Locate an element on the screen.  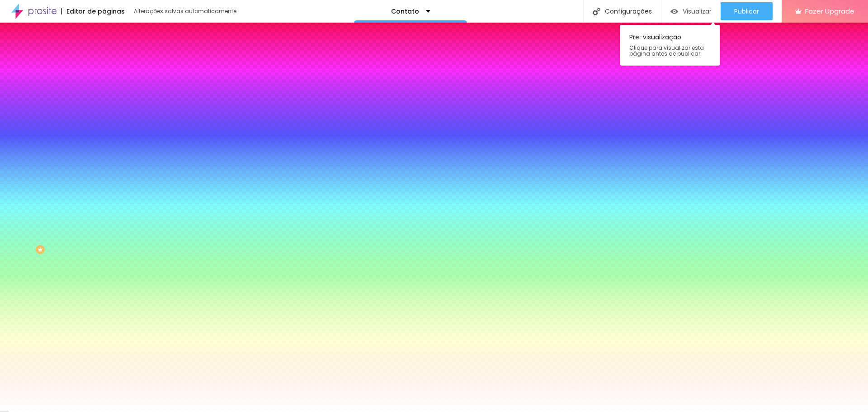
span: Publicar is located at coordinates (746, 11).